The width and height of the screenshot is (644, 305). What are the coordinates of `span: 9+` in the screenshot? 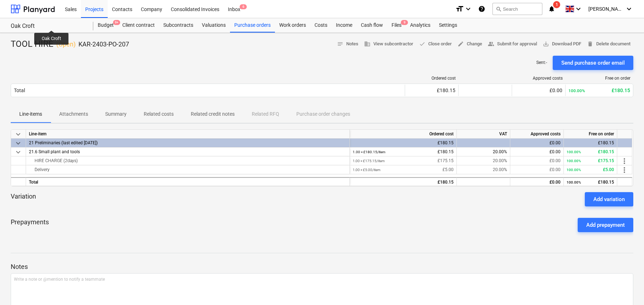 It's located at (117, 23).